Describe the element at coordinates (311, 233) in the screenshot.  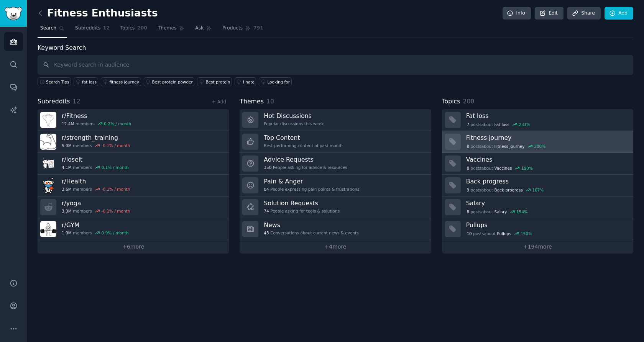
I see `div: Conversations about current news & events` at that location.